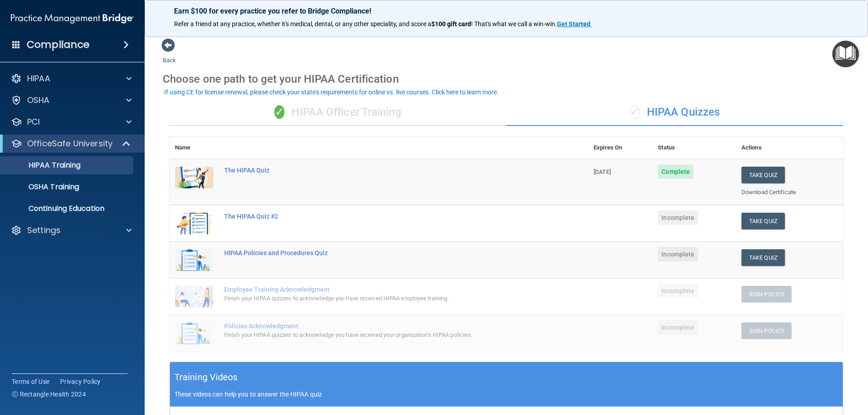 The width and height of the screenshot is (868, 415). What do you see at coordinates (846, 54) in the screenshot?
I see `button: Open Resource Center` at bounding box center [846, 54].